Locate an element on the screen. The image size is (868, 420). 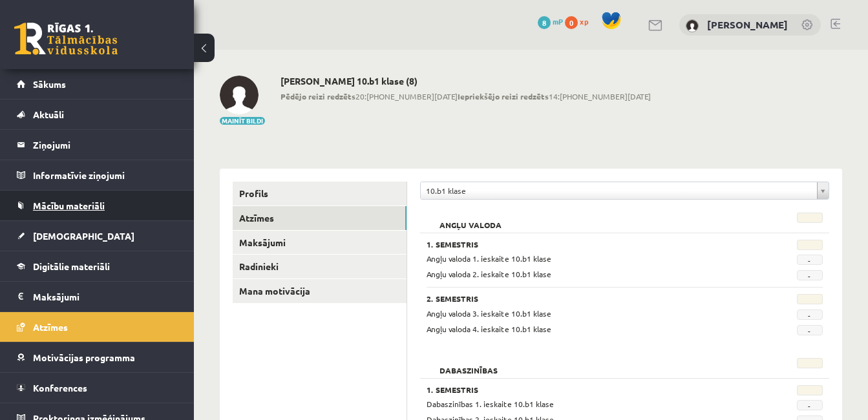
a: 8 mP is located at coordinates (550, 22).